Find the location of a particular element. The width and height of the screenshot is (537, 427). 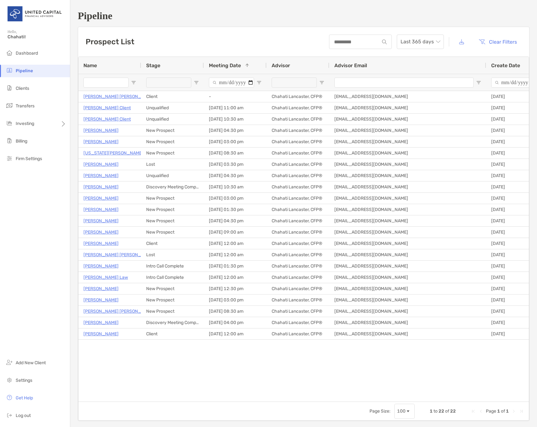

img: logout icon is located at coordinates (9, 415).